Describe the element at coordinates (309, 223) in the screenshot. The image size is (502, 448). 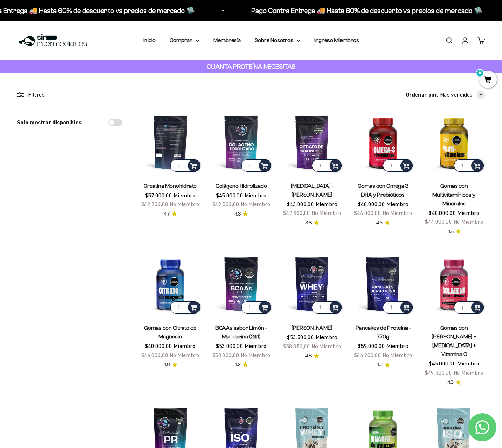
I see `span: 3.8` at that location.